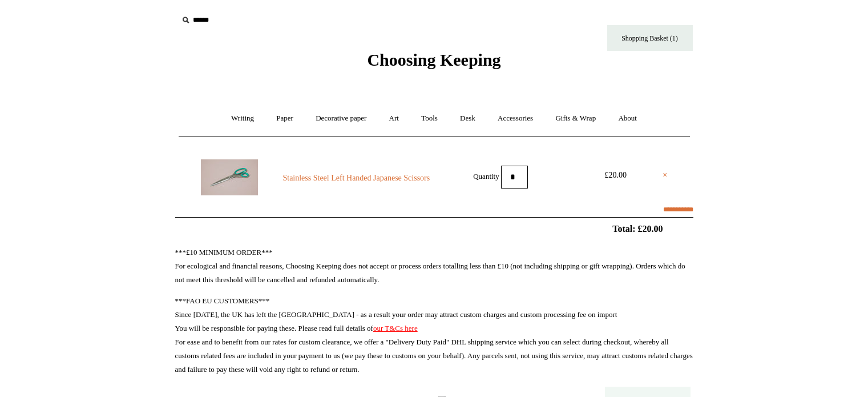 The image size is (868, 397). What do you see at coordinates (356, 178) in the screenshot?
I see `a: Stainless Steel Left Handed Japanese Scissors` at bounding box center [356, 178].